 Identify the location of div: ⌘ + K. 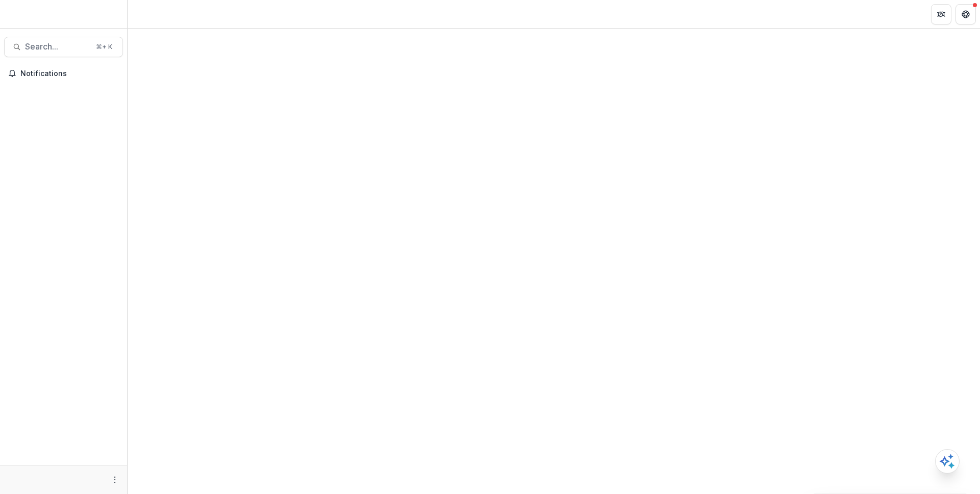
(104, 47).